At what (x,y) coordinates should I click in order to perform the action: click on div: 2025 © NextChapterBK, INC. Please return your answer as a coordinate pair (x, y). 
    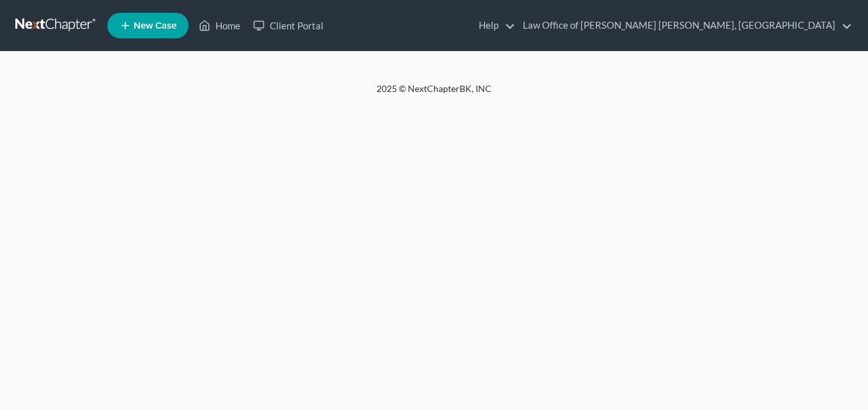
    Looking at the image, I should click on (434, 94).